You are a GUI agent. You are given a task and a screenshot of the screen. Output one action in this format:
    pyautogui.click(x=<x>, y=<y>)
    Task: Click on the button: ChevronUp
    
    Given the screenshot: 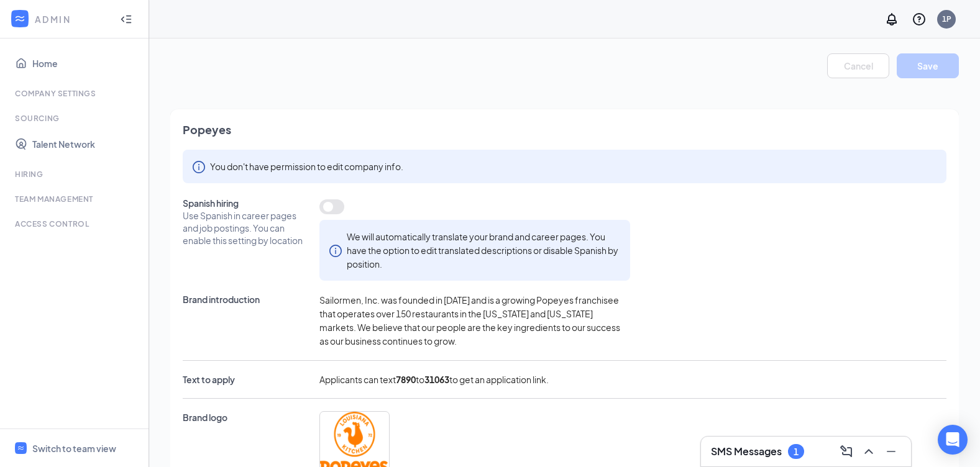 What is the action you would take?
    pyautogui.click(x=869, y=452)
    